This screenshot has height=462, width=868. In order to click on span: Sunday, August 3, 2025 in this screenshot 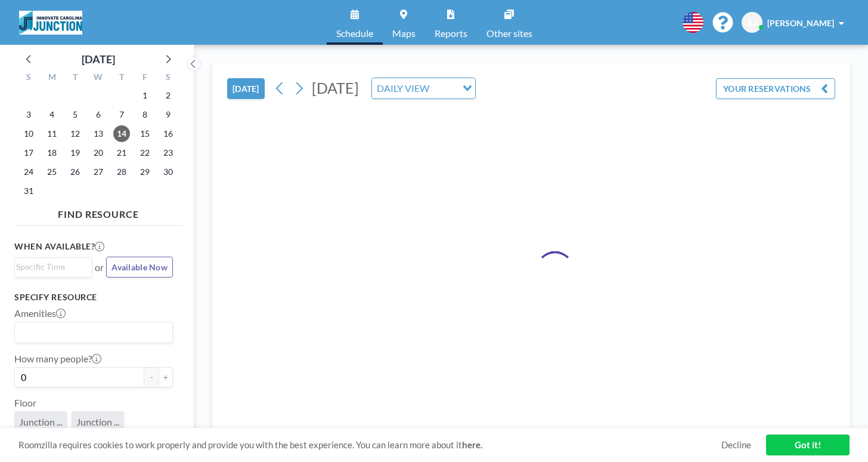, I will do `click(29, 114)`.